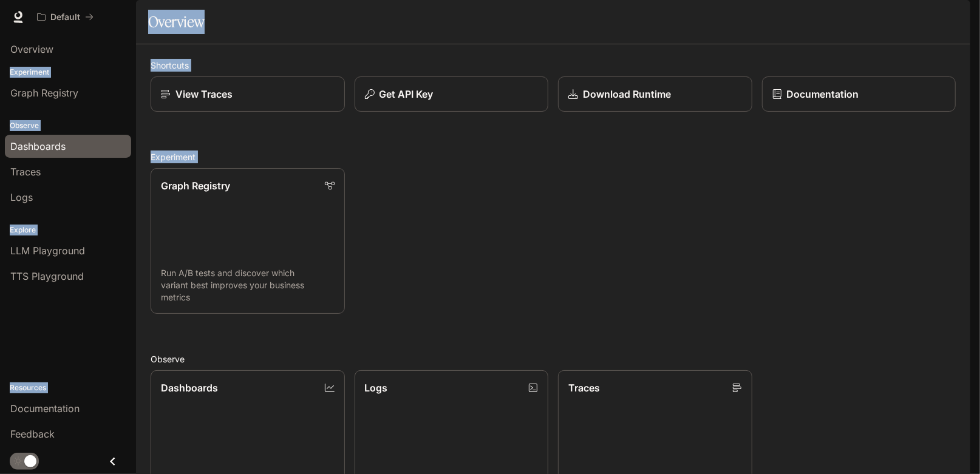 The height and width of the screenshot is (474, 980). What do you see at coordinates (584, 387) in the screenshot?
I see `p: Traces` at bounding box center [584, 387].